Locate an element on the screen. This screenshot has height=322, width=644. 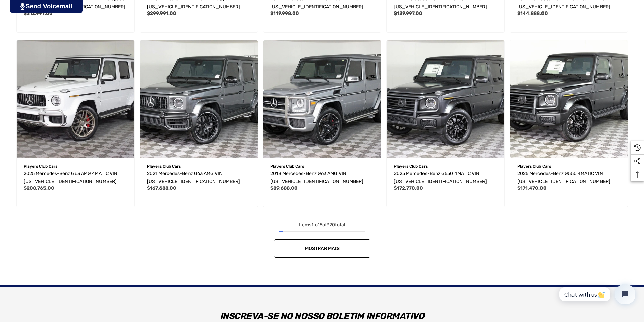
span: $167,688.00 is located at coordinates (162, 188).